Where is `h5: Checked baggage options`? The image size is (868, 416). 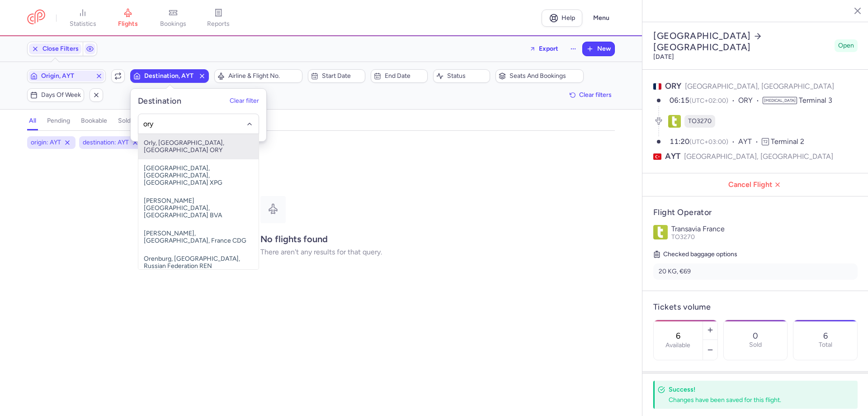 h5: Checked baggage options is located at coordinates (756, 254).